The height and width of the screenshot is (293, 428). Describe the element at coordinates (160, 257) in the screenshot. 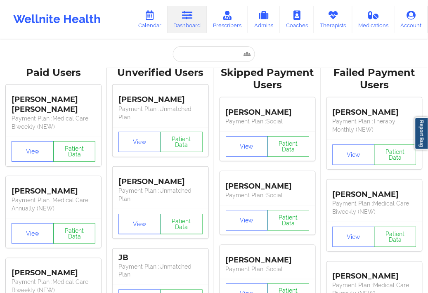

I see `div: JB` at that location.